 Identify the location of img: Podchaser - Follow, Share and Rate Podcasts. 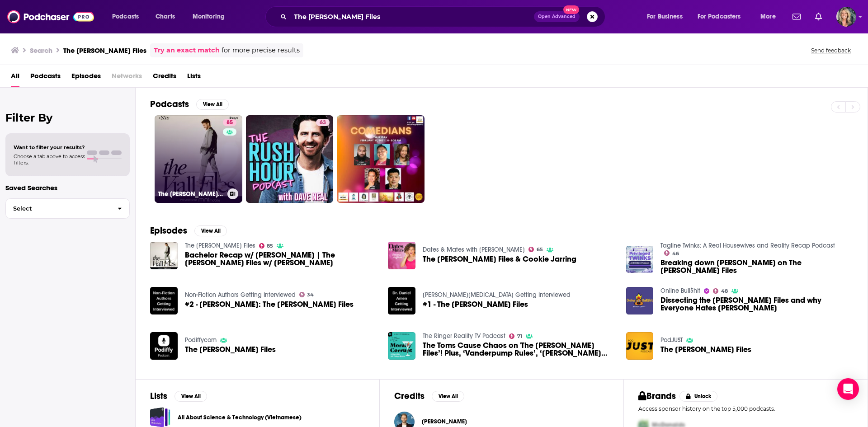
(50, 17).